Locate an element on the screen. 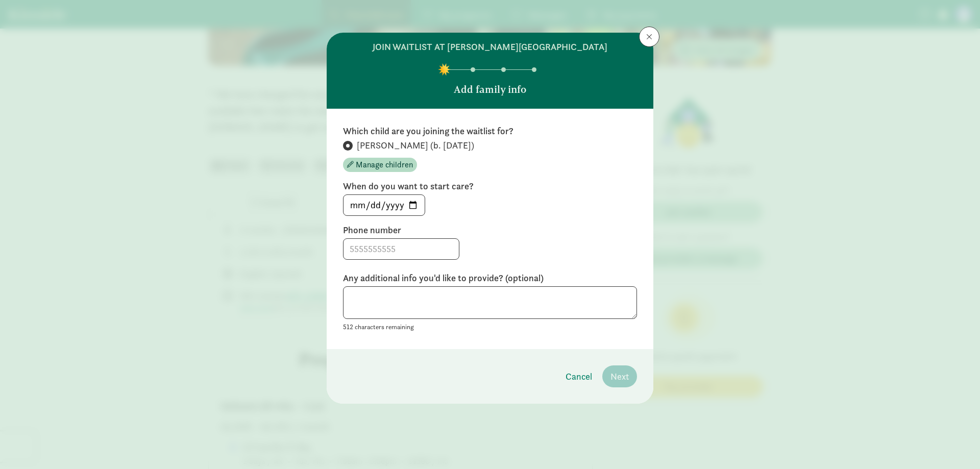 The width and height of the screenshot is (980, 469). span: Manage children is located at coordinates (384, 165).